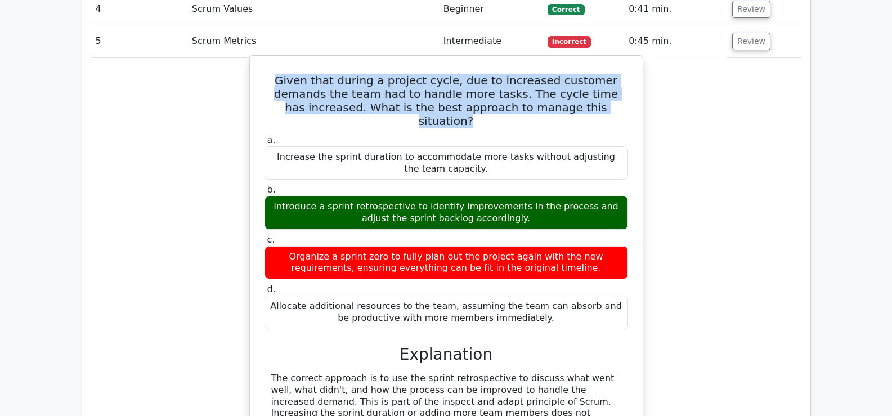 Image resolution: width=892 pixels, height=416 pixels. What do you see at coordinates (271, 289) in the screenshot?
I see `span: d.` at bounding box center [271, 289].